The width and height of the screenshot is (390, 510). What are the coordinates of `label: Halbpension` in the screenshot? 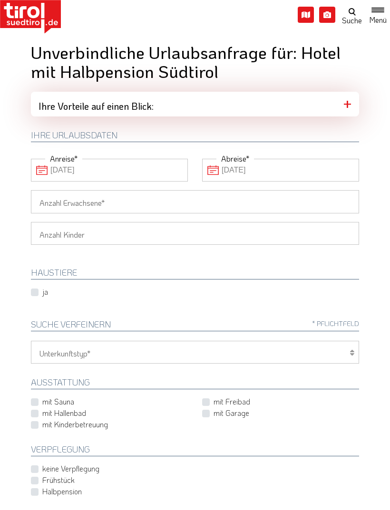 It's located at (62, 491).